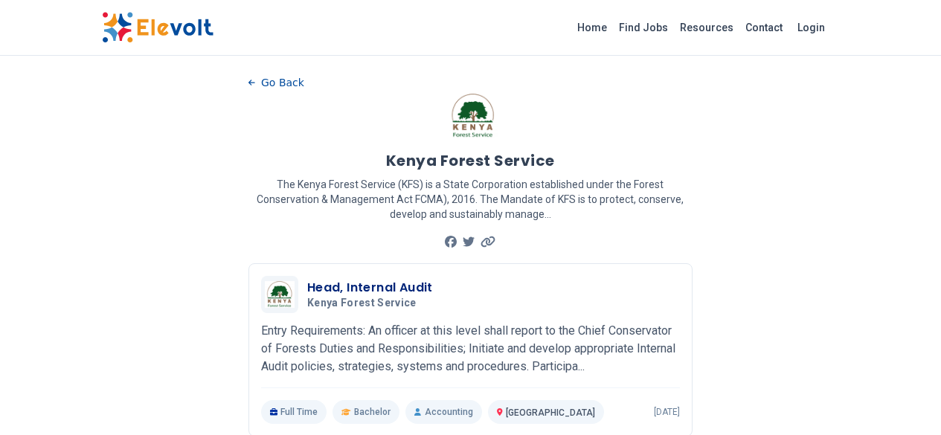 Image resolution: width=941 pixels, height=435 pixels. I want to click on button: Go Back, so click(276, 83).